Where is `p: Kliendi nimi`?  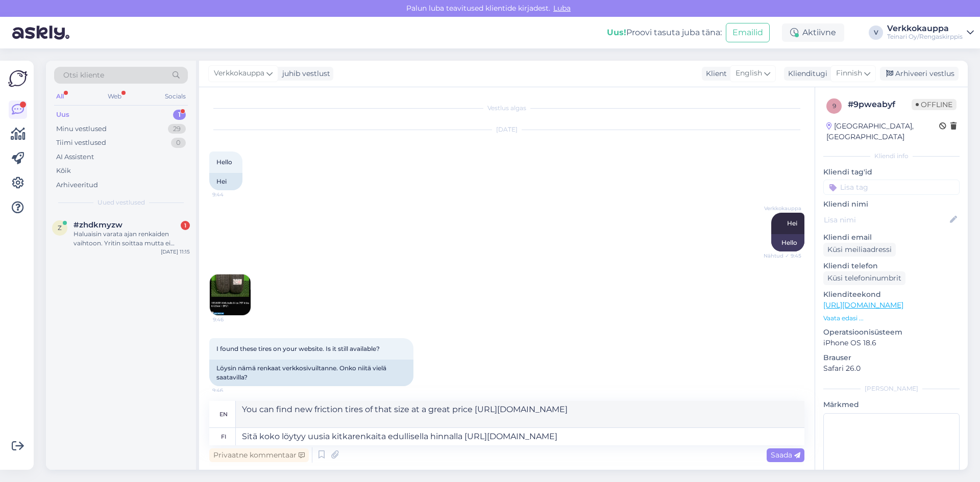
p: Kliendi nimi is located at coordinates (891, 204).